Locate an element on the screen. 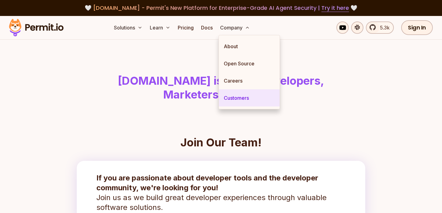 The height and width of the screenshot is (213, 442). p: Join us as we build great developer experiences through valuable software solutions. is located at coordinates (221, 193).